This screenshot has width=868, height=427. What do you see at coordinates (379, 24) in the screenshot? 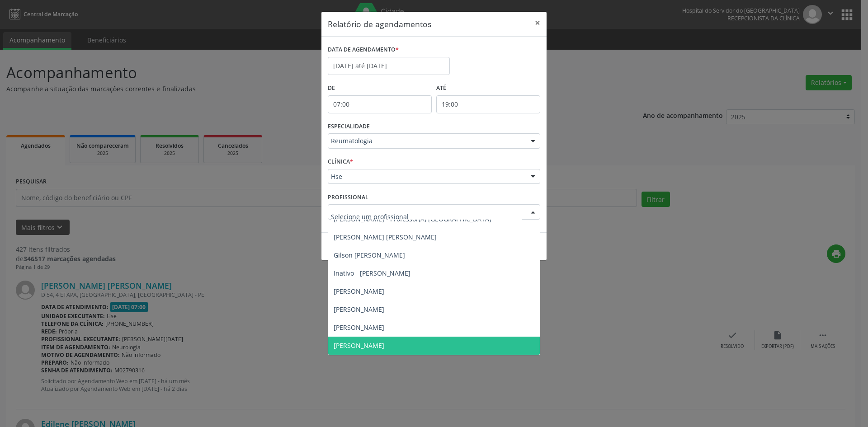
I see `h5: Relatório de agendamentos` at bounding box center [379, 24].